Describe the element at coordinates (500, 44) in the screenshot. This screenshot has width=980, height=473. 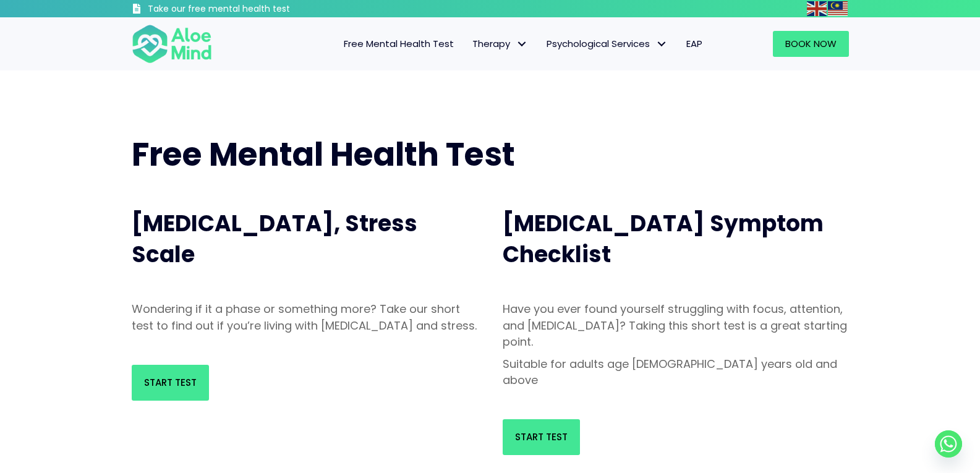
I see `span: Therapy` at that location.